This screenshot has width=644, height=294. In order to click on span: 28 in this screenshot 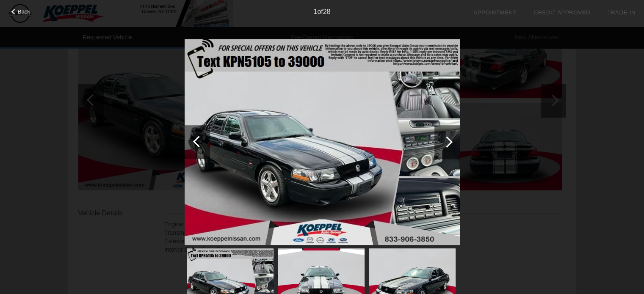, I will do `click(327, 12)`.